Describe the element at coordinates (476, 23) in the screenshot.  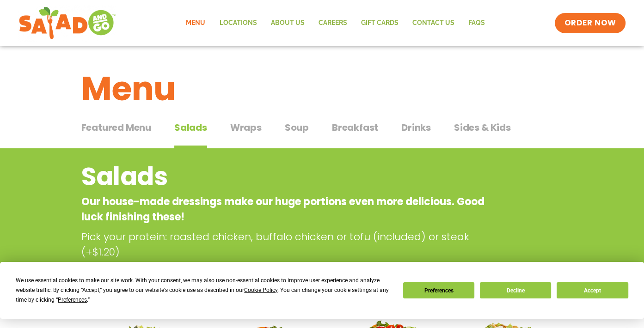
I see `a: FAQs` at that location.